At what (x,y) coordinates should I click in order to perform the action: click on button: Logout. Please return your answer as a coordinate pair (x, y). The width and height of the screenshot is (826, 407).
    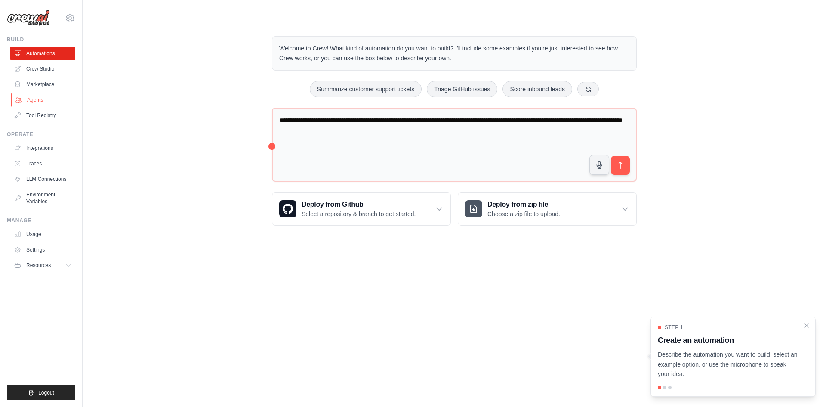
    Looking at the image, I should click on (41, 392).